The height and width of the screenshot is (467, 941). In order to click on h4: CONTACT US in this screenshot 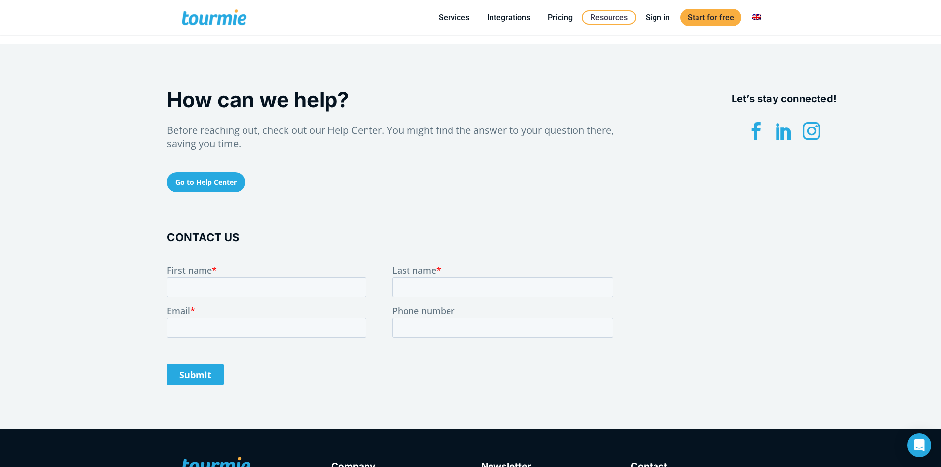, I will do `click(392, 237)`.